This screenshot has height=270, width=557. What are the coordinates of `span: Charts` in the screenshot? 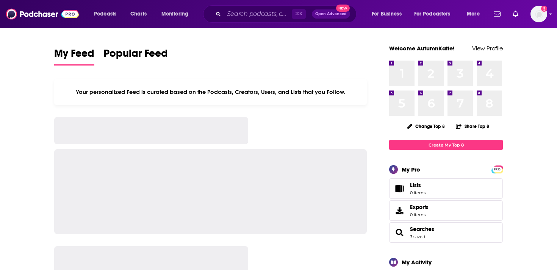 It's located at (138, 14).